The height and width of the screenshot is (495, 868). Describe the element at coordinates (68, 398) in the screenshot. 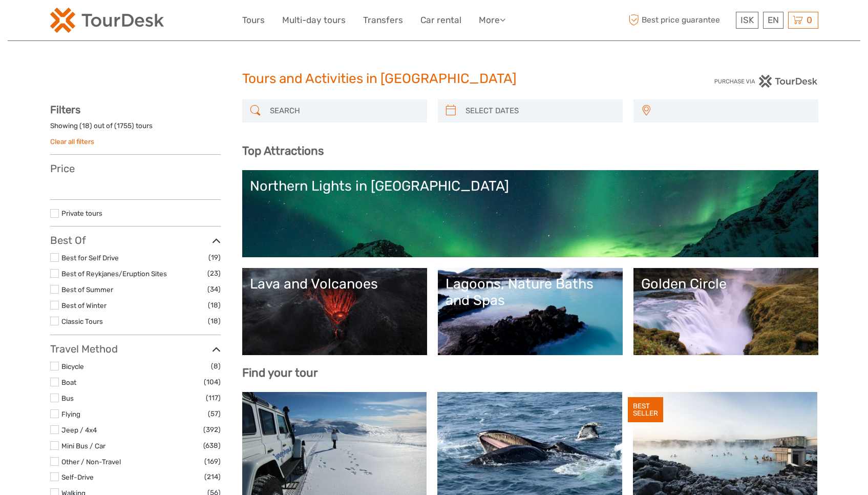

I see `a: Bus` at that location.